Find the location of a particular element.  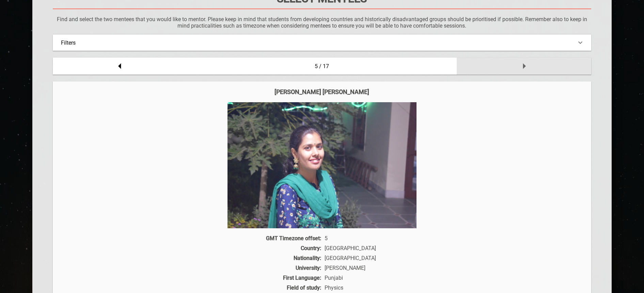

div: Nationality: is located at coordinates (191, 258).